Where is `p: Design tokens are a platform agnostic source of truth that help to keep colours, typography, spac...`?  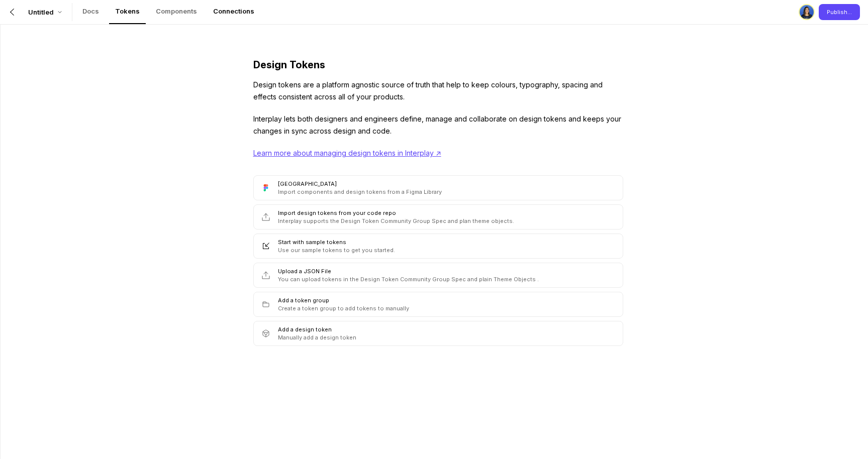 p: Design tokens are a platform agnostic source of truth that help to keep colours, typography, spac... is located at coordinates (438, 91).